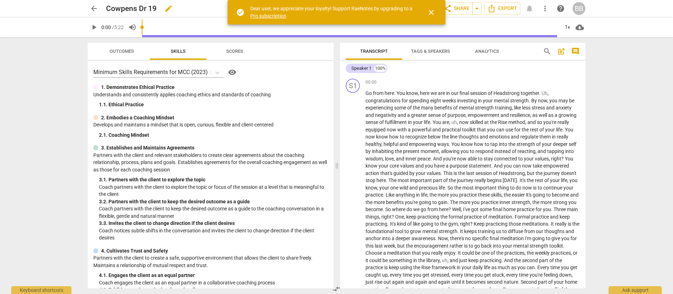  Describe the element at coordinates (527, 151) in the screenshot. I see `span: reacting` at that location.